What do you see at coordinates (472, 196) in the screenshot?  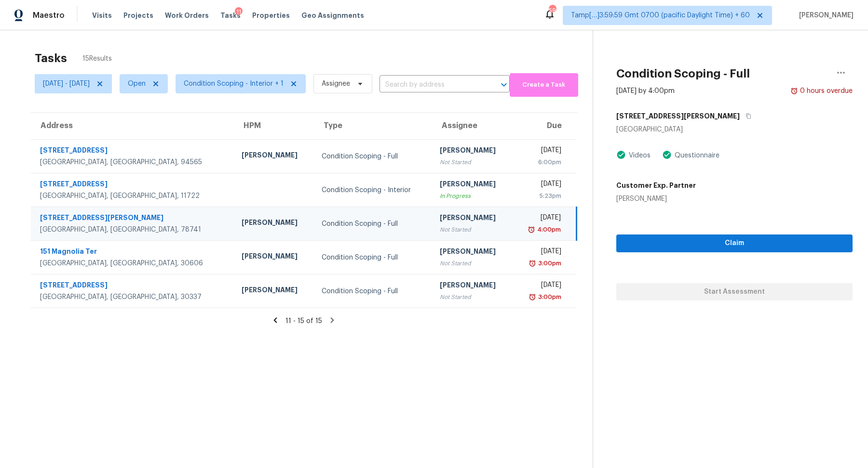 I see `div: In Progress` at bounding box center [472, 196].